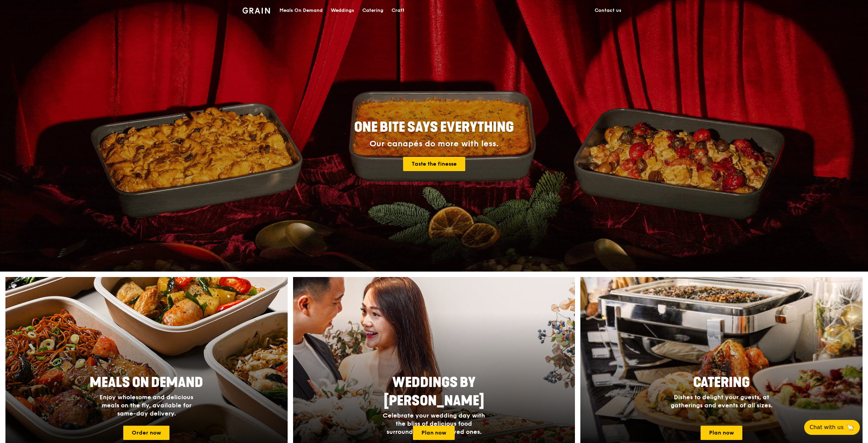 The image size is (868, 443). Describe the element at coordinates (398, 10) in the screenshot. I see `div: Craft` at that location.